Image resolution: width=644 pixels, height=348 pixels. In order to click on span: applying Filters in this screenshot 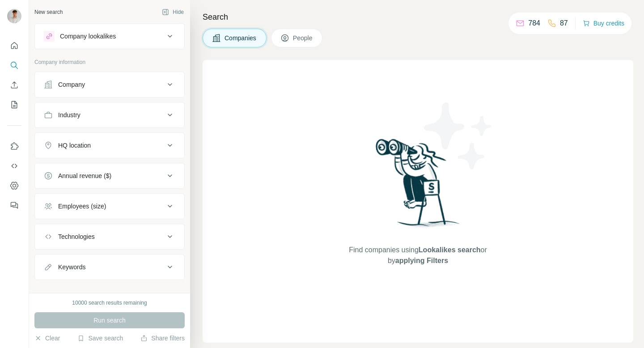, I will do `click(422, 261)`.